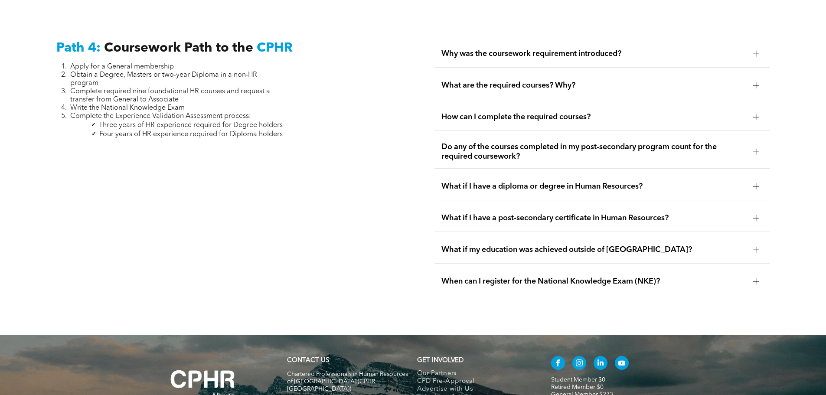 The width and height of the screenshot is (826, 395). Describe the element at coordinates (78, 48) in the screenshot. I see `span: Path 4:` at that location.